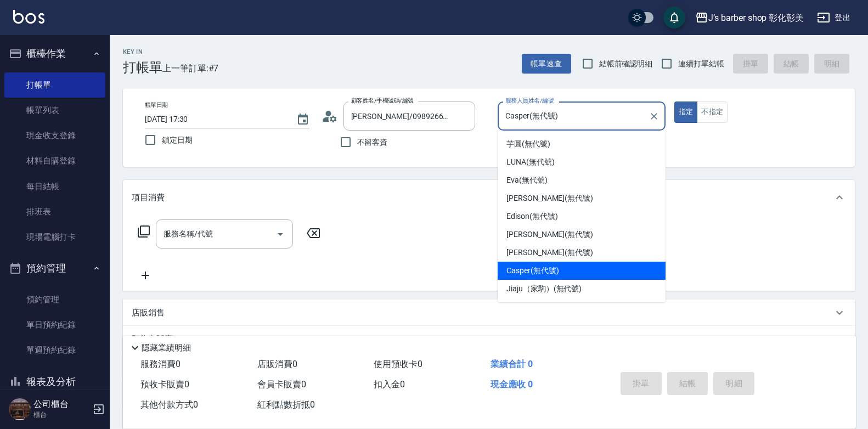 The image size is (868, 429). I want to click on span: 其他付款方式 0, so click(169, 404).